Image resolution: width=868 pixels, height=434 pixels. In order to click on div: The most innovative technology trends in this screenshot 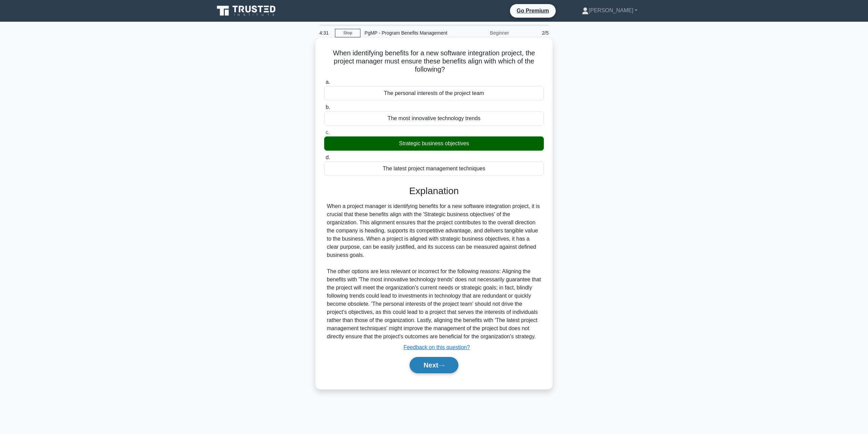, I will do `click(434, 119)`.